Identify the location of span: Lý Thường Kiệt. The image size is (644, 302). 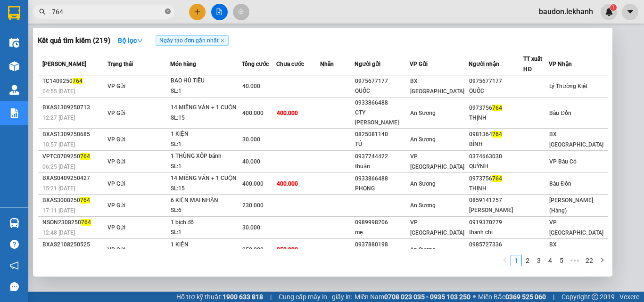
(568, 86).